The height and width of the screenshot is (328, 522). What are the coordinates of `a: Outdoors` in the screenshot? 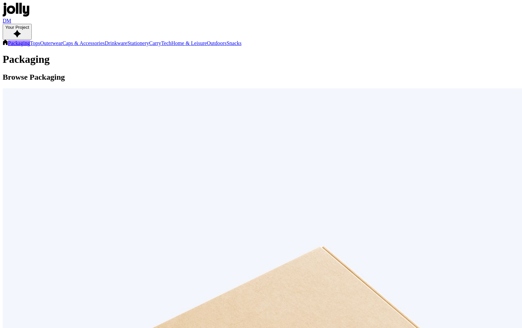 It's located at (217, 43).